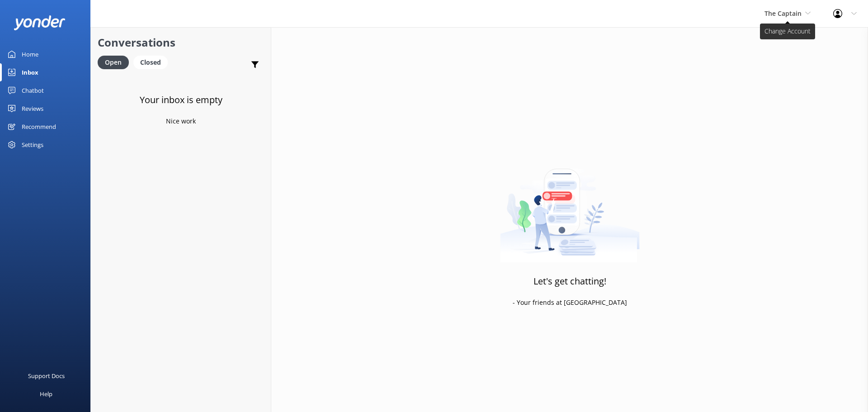  I want to click on h3: Let's get chatting!, so click(569, 281).